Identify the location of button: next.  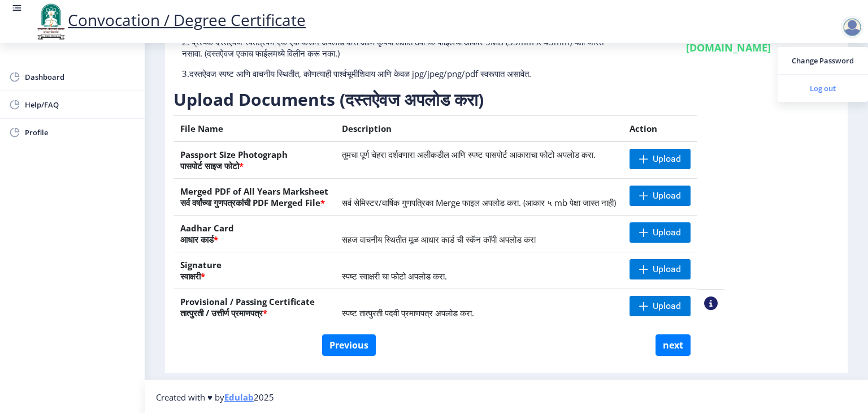
(673, 345).